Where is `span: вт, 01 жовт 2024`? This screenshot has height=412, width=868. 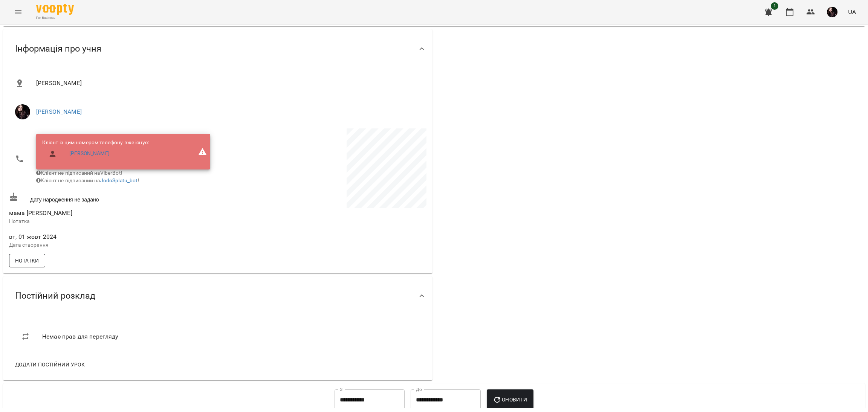 span: вт, 01 жовт 2024 is located at coordinates (112, 237).